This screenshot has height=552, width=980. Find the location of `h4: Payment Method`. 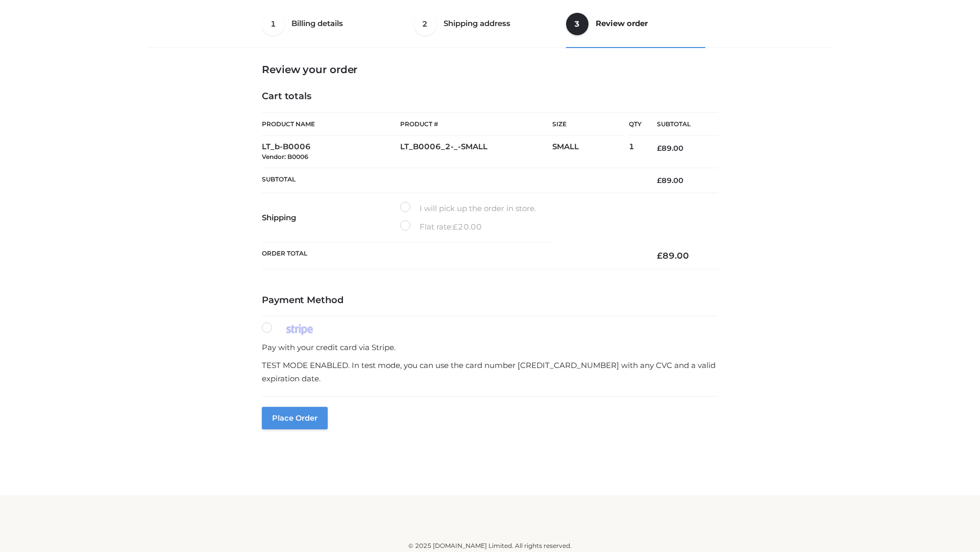

h4: Payment Method is located at coordinates (490, 300).